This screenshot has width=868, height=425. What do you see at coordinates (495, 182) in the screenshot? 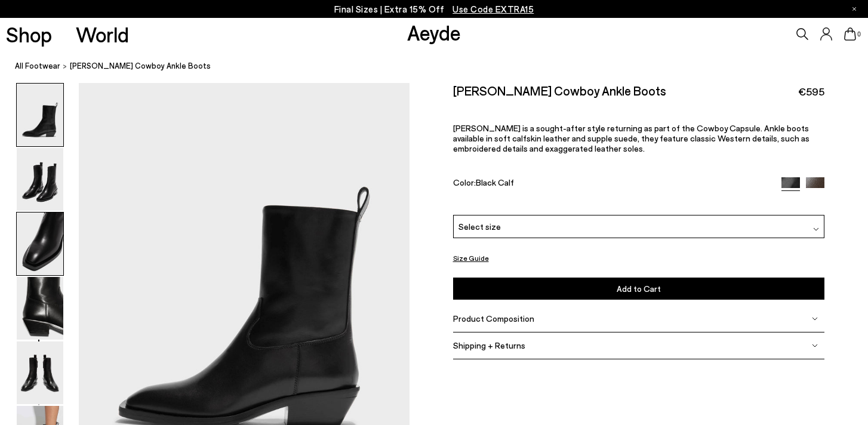
I see `span: Black Calf` at bounding box center [495, 182].